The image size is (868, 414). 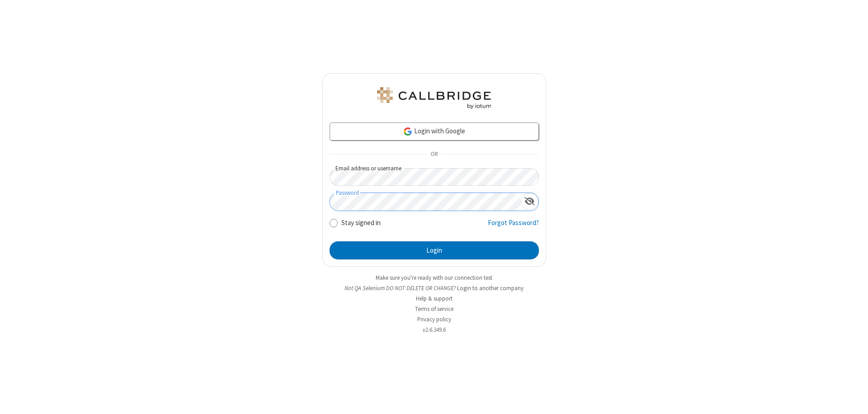 I want to click on a: Help & support, so click(x=434, y=298).